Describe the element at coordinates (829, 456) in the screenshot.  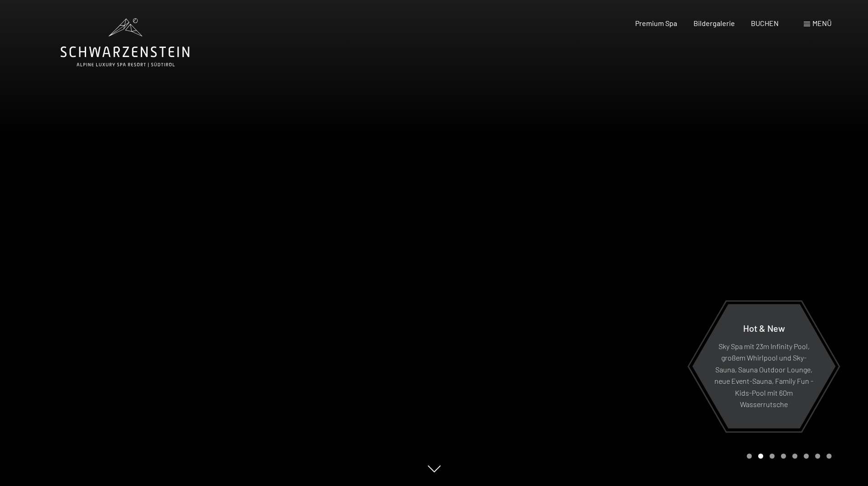
I see `div: Carousel Page 8` at that location.